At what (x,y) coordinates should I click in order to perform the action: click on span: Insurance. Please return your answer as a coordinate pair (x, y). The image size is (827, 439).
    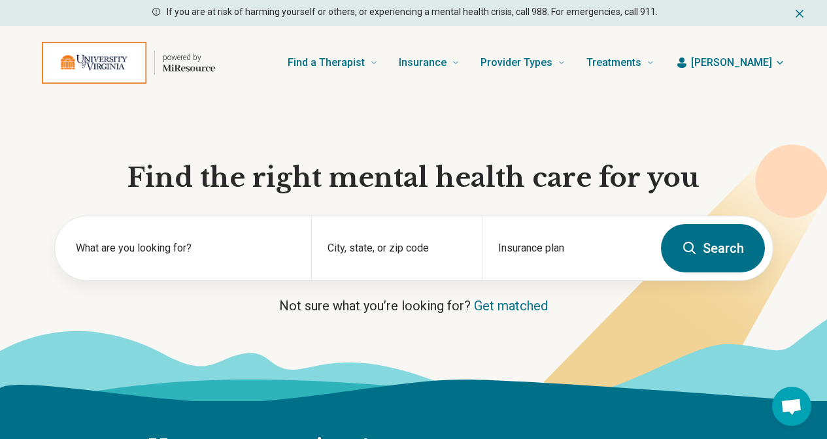
    Looking at the image, I should click on (422, 63).